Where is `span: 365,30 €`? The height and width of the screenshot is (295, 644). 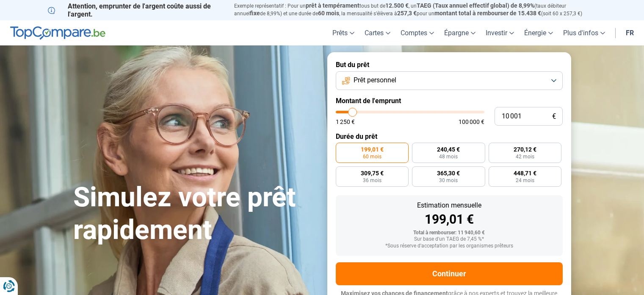 span: 365,30 € is located at coordinates (449, 173).